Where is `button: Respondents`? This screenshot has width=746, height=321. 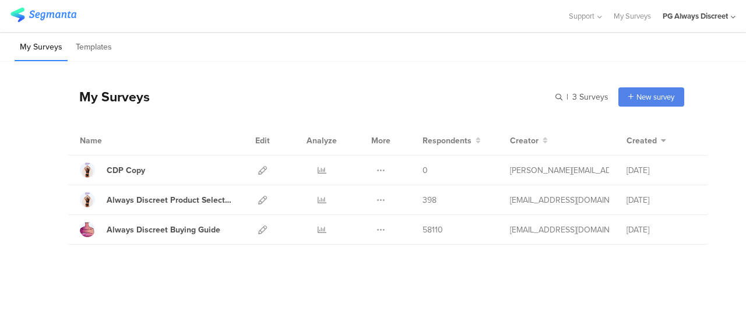 button: Respondents is located at coordinates (452, 140).